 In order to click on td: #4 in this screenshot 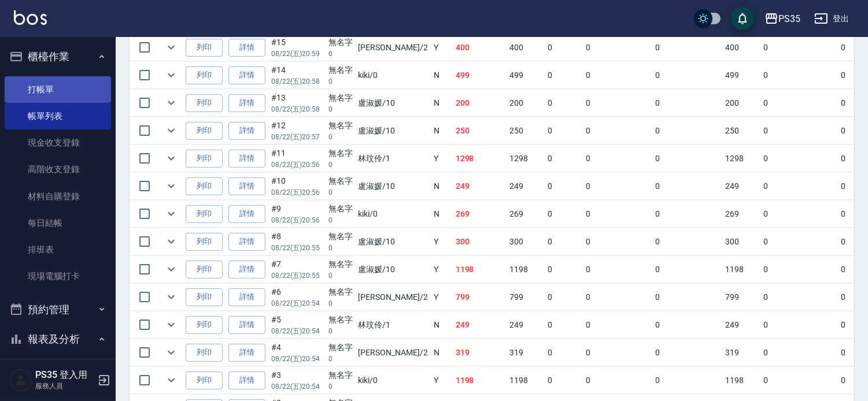, I will do `click(296, 353)`.